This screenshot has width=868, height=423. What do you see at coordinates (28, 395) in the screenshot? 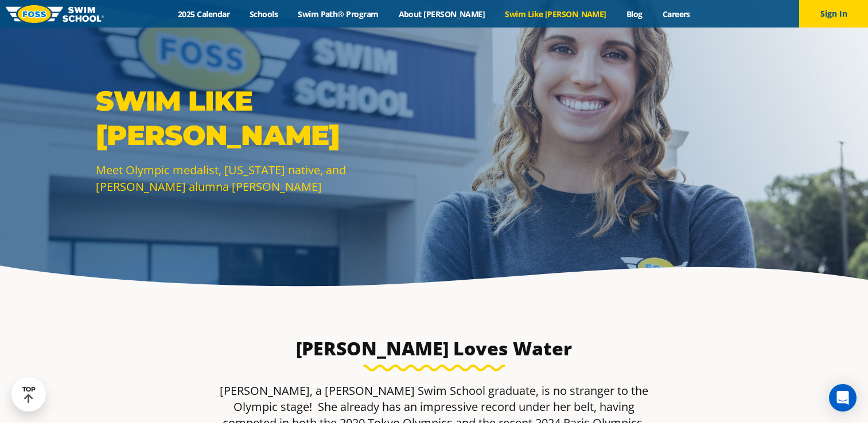
I see `div: TOP` at bounding box center [28, 395].